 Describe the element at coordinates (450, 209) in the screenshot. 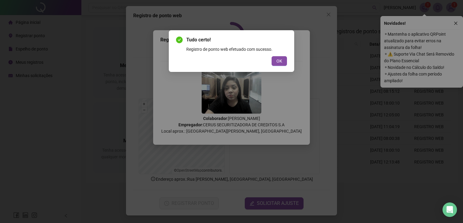

I see `div: Open Intercom Messenger` at that location.